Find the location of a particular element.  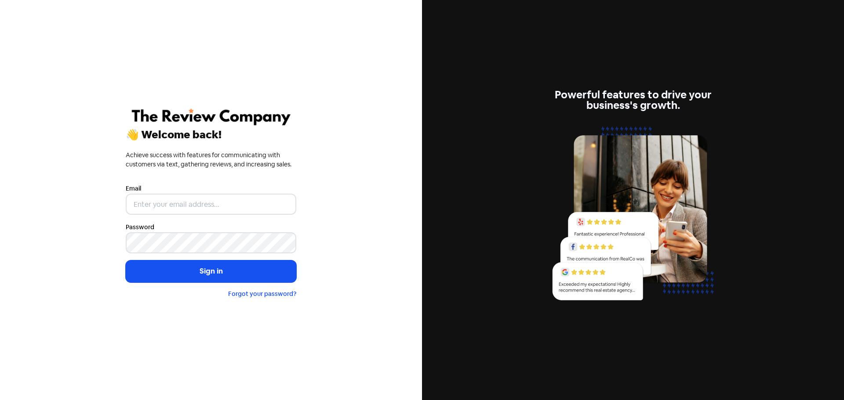

div: Achieve success with features for communicating with customers via text, gathering reviews, and i... is located at coordinates (211, 160).